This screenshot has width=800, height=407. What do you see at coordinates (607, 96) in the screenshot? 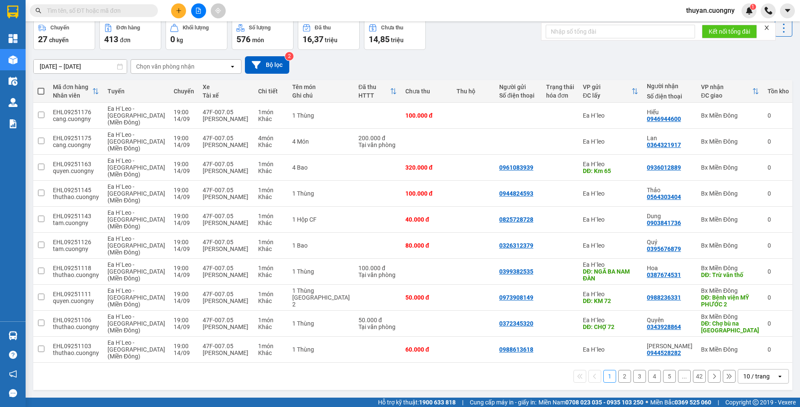
I see `div: ĐC lấy` at bounding box center [607, 96].